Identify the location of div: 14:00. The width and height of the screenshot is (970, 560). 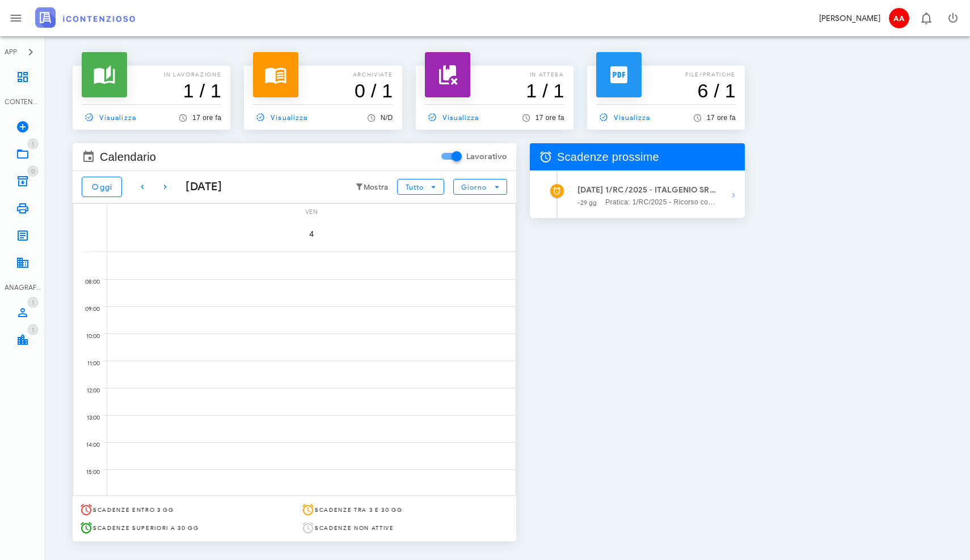
(87, 445).